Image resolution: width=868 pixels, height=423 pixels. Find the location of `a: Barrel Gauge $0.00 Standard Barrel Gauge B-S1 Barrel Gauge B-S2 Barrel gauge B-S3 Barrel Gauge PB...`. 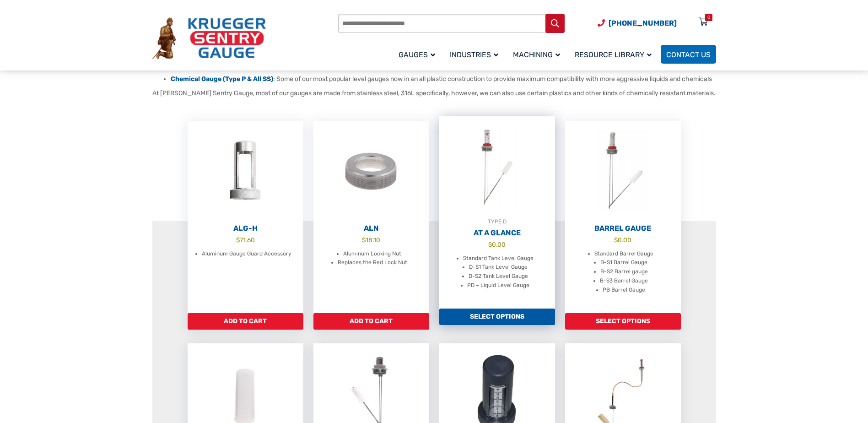

a: Barrel Gauge $0.00 Standard Barrel Gauge B-S1 Barrel Gauge B-S2 Barrel gauge B-S3 Barrel Gauge PB... is located at coordinates (623, 217).